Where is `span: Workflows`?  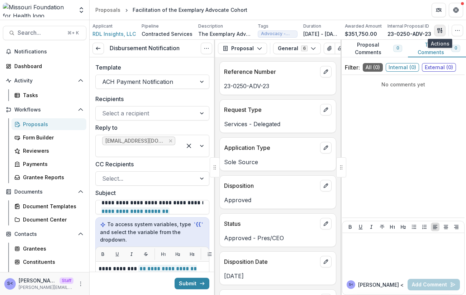
span: Workflows is located at coordinates (44, 110).